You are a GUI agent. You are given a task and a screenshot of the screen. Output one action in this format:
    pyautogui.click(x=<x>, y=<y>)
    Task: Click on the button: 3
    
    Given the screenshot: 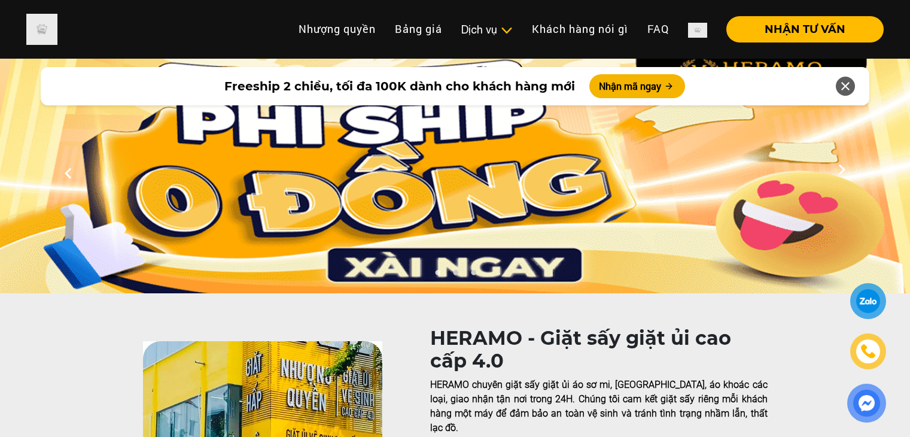 What is the action you would take?
    pyautogui.click(x=473, y=275)
    